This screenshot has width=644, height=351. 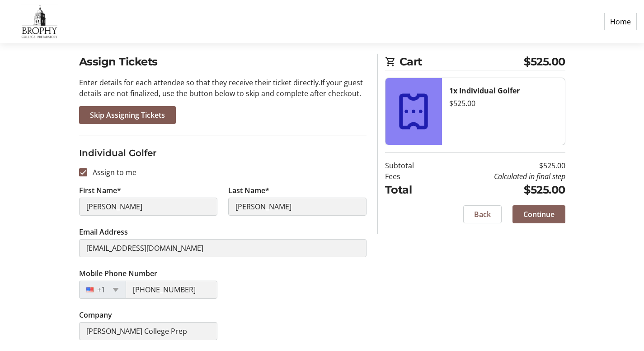 I want to click on button: Continue, so click(x=538, y=215).